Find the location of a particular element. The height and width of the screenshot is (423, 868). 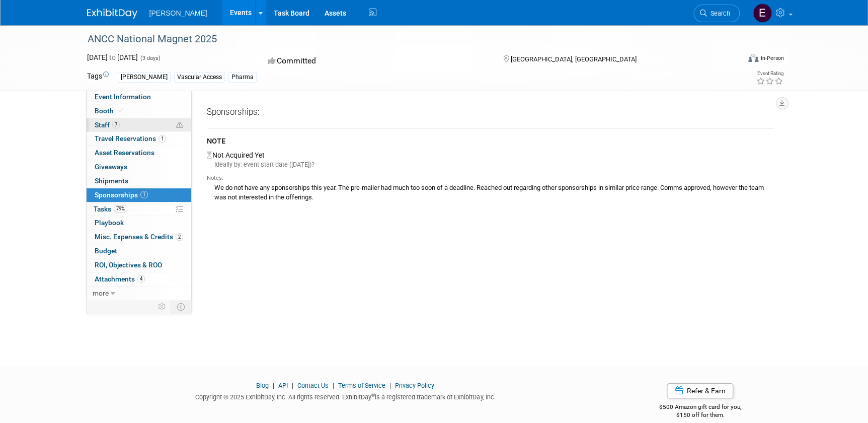

div: ANCC National Magnet 2025 is located at coordinates (404, 40).